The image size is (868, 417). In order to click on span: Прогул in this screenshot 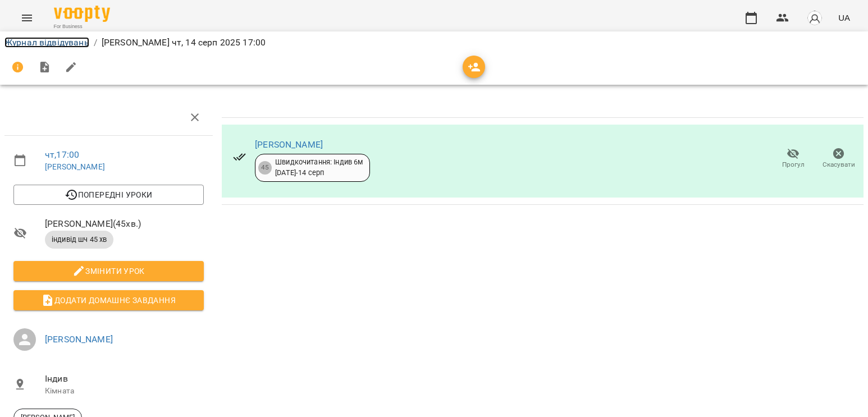, I will do `click(793, 164)`.